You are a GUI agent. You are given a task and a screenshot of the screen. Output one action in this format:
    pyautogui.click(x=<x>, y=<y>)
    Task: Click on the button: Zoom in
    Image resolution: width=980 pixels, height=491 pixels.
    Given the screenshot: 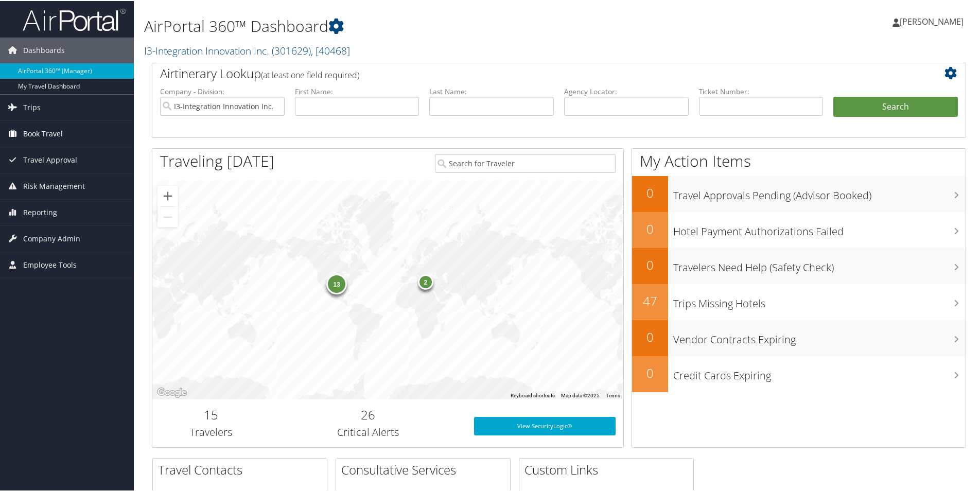 What is the action you would take?
    pyautogui.click(x=168, y=195)
    